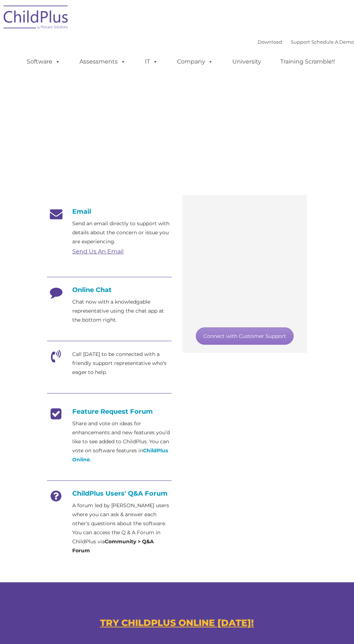  Describe the element at coordinates (245, 336) in the screenshot. I see `a: Connect with Customer Support` at that location.